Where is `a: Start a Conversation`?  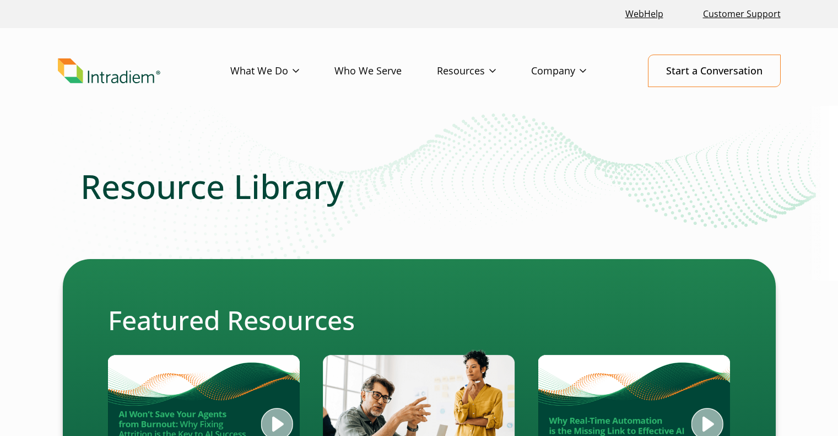
a: Start a Conversation is located at coordinates (714, 70).